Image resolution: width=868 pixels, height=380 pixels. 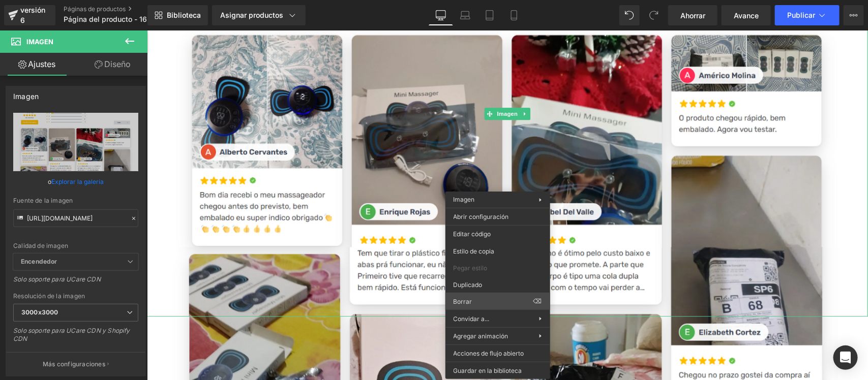 What do you see at coordinates (468, 284) in the screenshot?
I see `font: Duplicado` at bounding box center [468, 284].